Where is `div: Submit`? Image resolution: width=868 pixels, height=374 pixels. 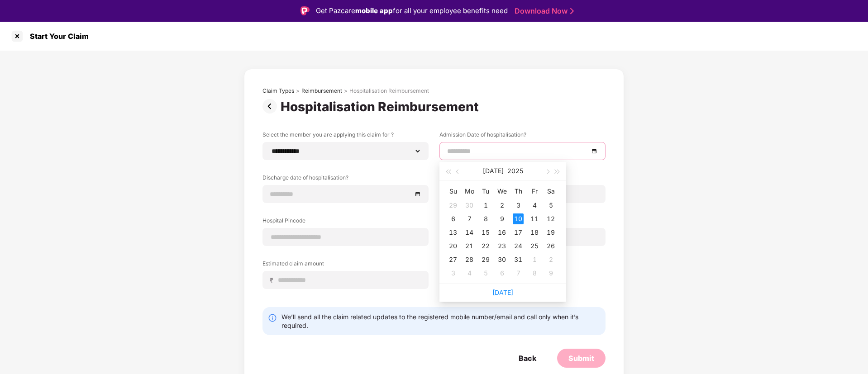
div: Submit is located at coordinates (581, 358).